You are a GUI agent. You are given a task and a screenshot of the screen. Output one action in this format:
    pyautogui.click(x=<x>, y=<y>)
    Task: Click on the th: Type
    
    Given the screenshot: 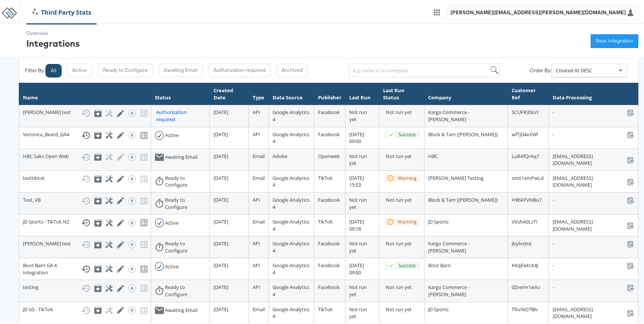 What is the action you would take?
    pyautogui.click(x=259, y=93)
    